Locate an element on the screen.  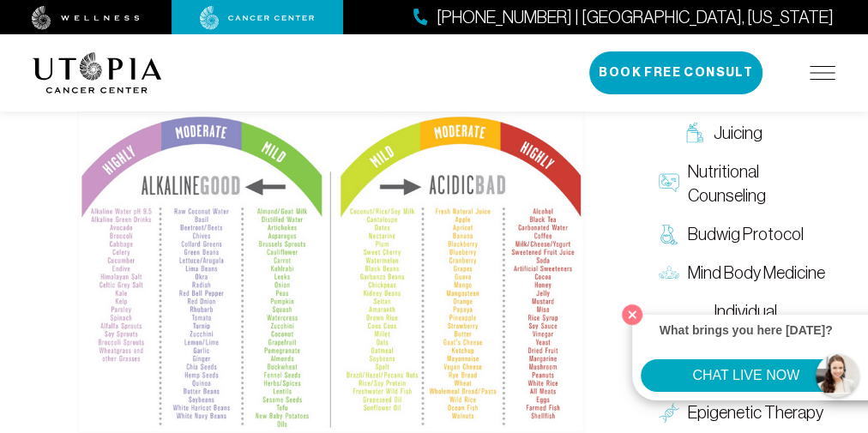
img: Juicing is located at coordinates (694, 133).